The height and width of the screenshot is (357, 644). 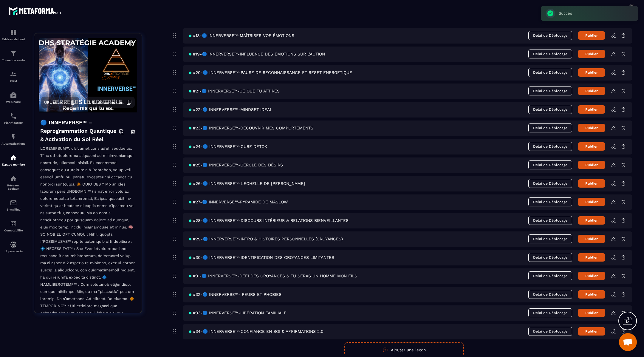 What do you see at coordinates (14, 209) in the screenshot?
I see `p: E-mailing` at bounding box center [14, 209].